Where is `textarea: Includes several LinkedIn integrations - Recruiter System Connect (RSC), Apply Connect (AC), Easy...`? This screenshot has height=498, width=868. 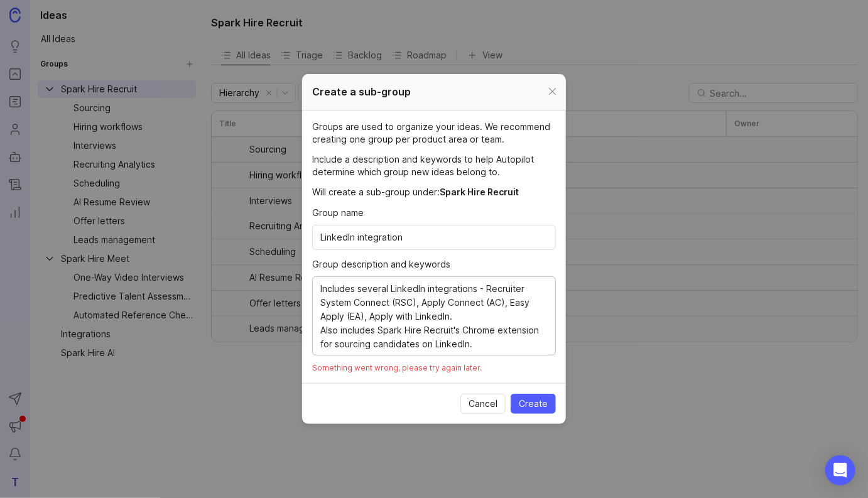
textarea: Includes several LinkedIn integrations - Recruiter System Connect (RSC), Apply Connect (AC), Easy... is located at coordinates (434, 316).